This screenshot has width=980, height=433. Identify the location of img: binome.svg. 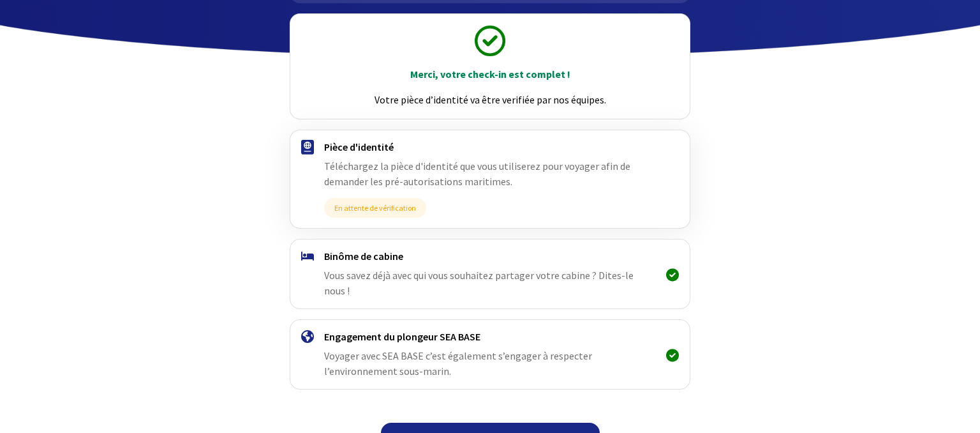
(308, 256).